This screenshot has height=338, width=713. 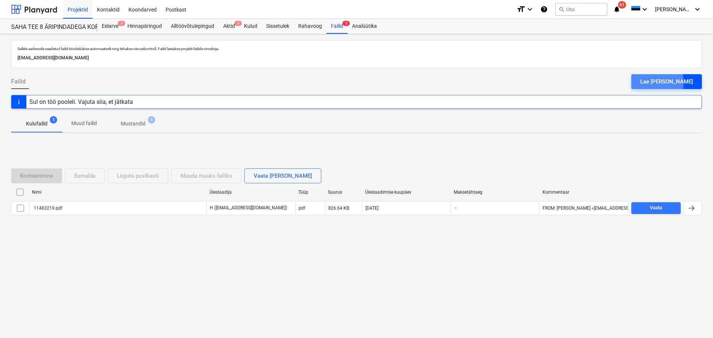 I want to click on p: Mustandid, so click(x=133, y=124).